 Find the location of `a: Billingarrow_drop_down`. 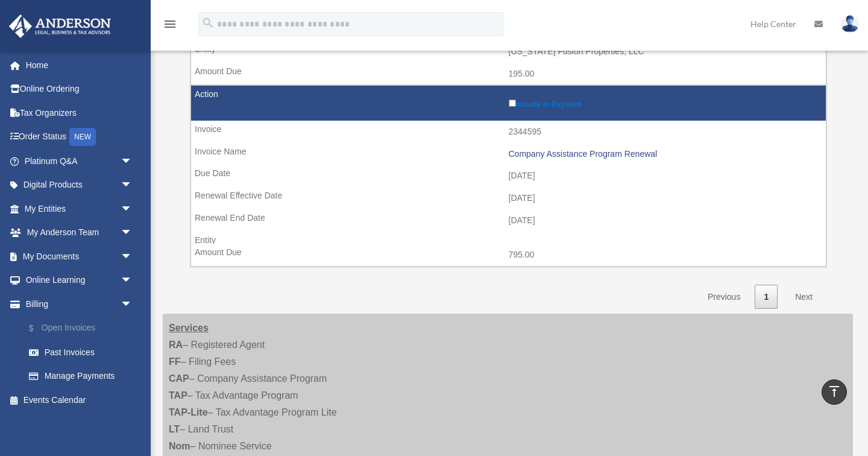

a: Billingarrow_drop_down is located at coordinates (79, 304).